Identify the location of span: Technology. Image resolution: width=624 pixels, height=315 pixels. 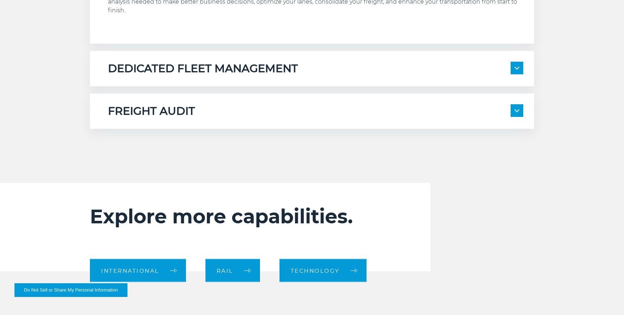
(315, 270).